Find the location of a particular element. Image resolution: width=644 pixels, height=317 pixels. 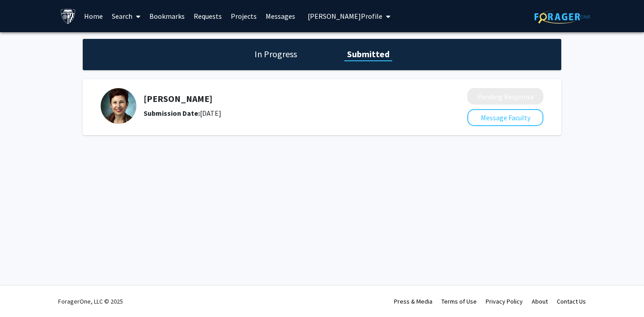

img: Johns Hopkins University Logo is located at coordinates (68, 16).